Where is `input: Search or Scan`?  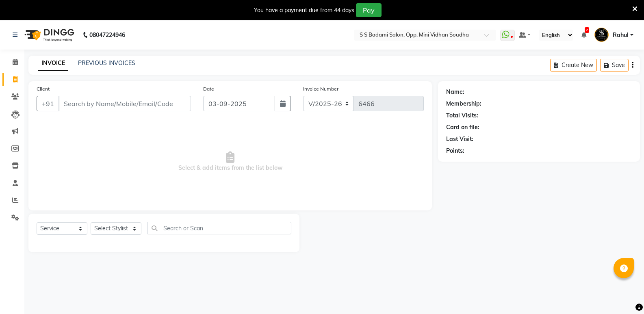 input: Search or Scan is located at coordinates (219, 228).